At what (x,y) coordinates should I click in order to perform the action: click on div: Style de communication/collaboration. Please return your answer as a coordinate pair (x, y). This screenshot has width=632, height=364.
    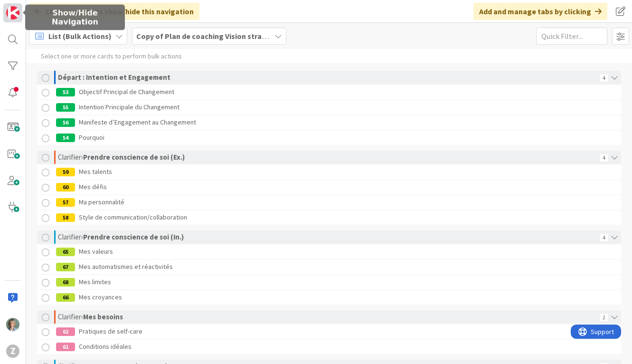
    Looking at the image, I should click on (297, 218).